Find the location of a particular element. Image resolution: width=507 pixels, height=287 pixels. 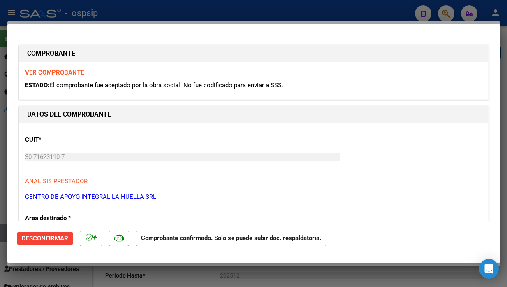

span: Desconfirmar is located at coordinates (45, 238).